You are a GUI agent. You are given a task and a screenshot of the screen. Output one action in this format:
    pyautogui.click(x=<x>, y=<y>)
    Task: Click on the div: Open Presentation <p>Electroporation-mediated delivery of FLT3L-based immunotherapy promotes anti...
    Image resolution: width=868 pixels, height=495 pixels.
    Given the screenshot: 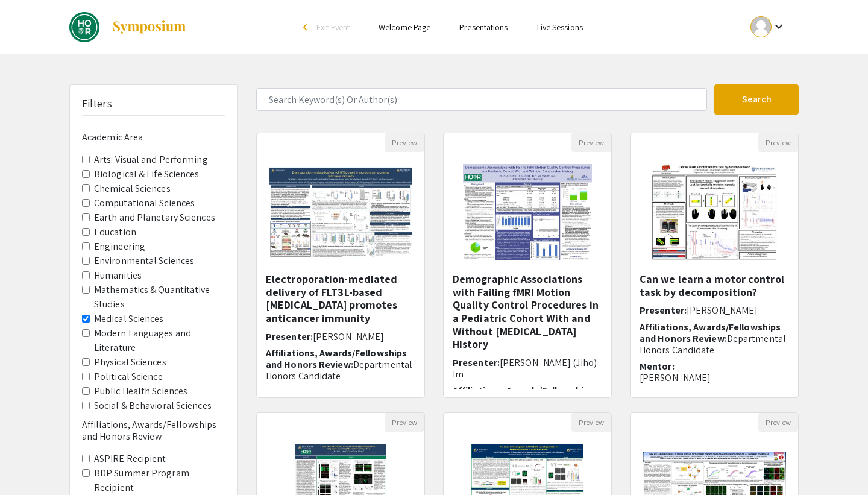 What is the action you would take?
    pyautogui.click(x=340, y=265)
    